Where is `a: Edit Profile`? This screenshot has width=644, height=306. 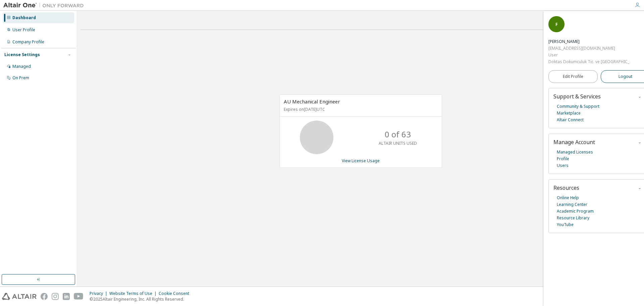
a: Edit Profile is located at coordinates (573, 76).